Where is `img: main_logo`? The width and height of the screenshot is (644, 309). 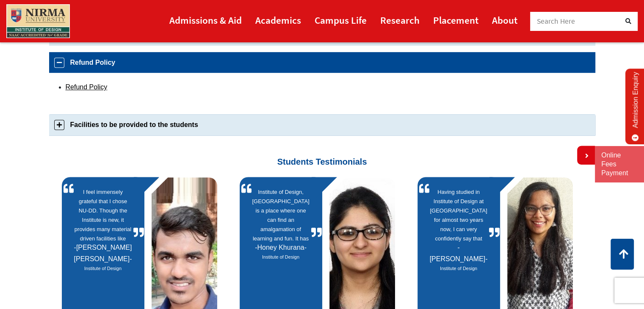 img: main_logo is located at coordinates (38, 21).